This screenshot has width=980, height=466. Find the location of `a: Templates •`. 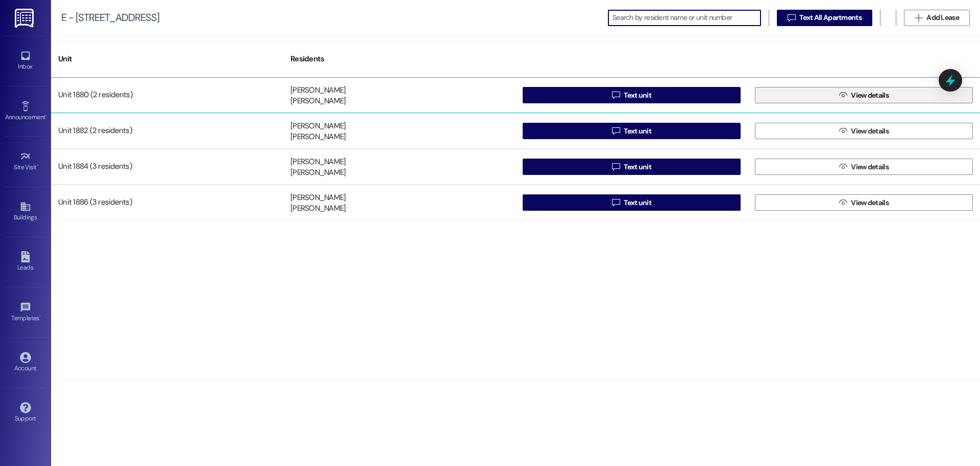

a: Templates • is located at coordinates (26, 312).